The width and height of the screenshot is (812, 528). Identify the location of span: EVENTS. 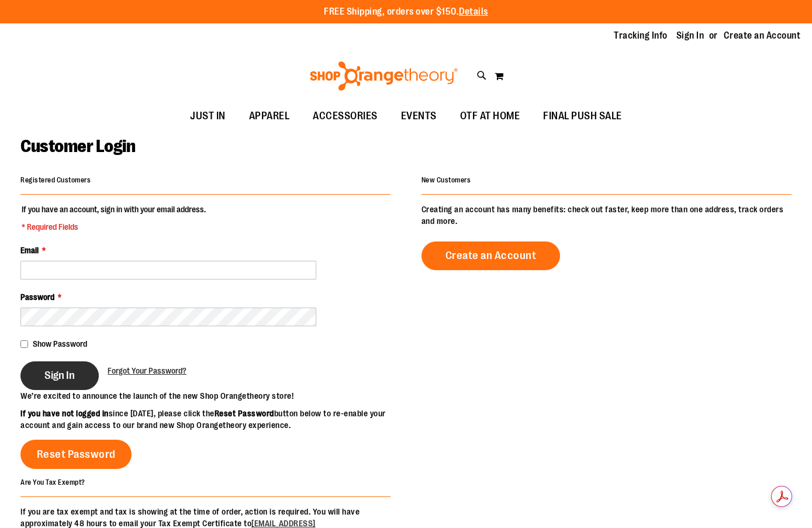
(419, 116).